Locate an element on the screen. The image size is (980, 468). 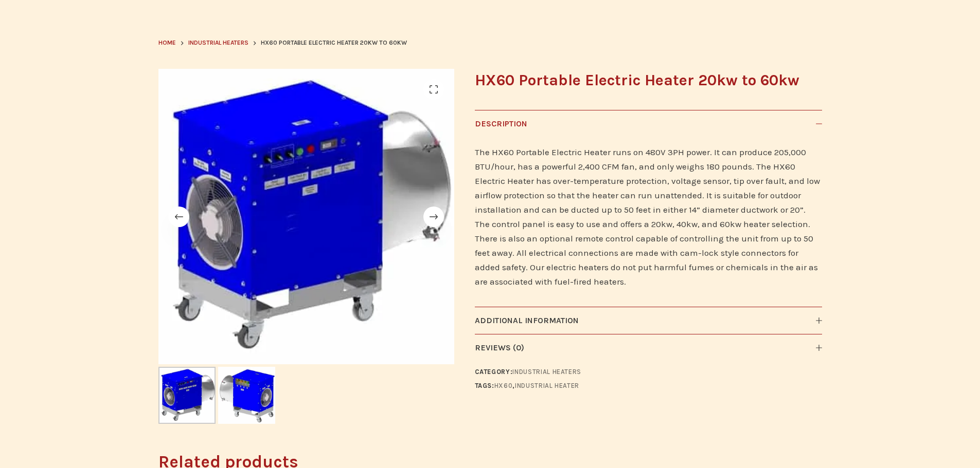
a: Industrial Heater is located at coordinates (547, 386).